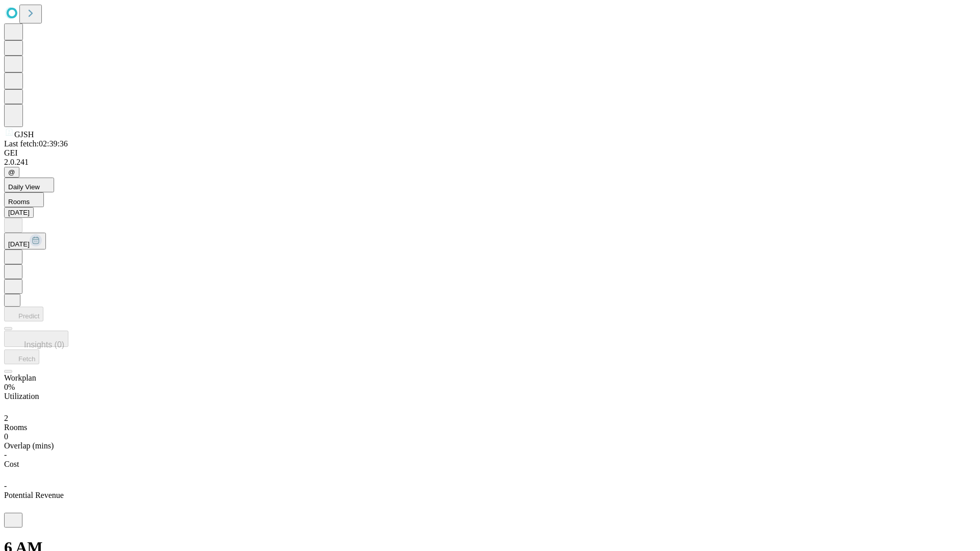 The height and width of the screenshot is (551, 980). What do you see at coordinates (22, 396) in the screenshot?
I see `span: Utilization` at bounding box center [22, 396].